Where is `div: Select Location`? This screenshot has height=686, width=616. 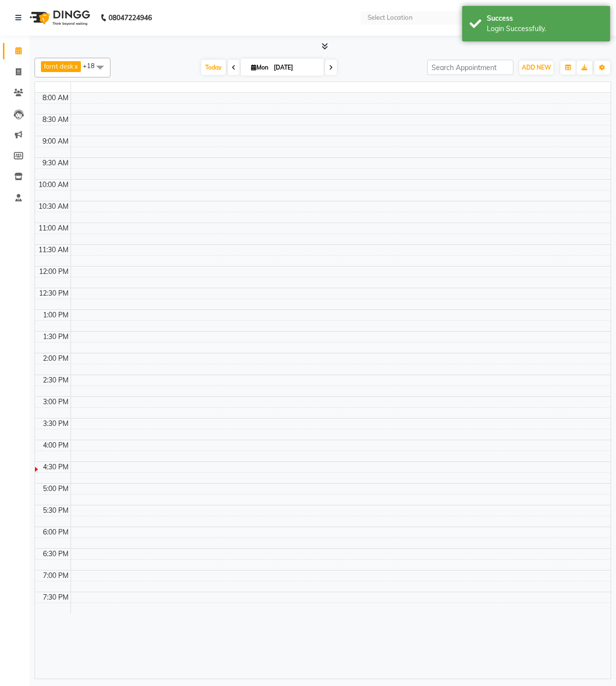
div: Select Location is located at coordinates (390, 18).